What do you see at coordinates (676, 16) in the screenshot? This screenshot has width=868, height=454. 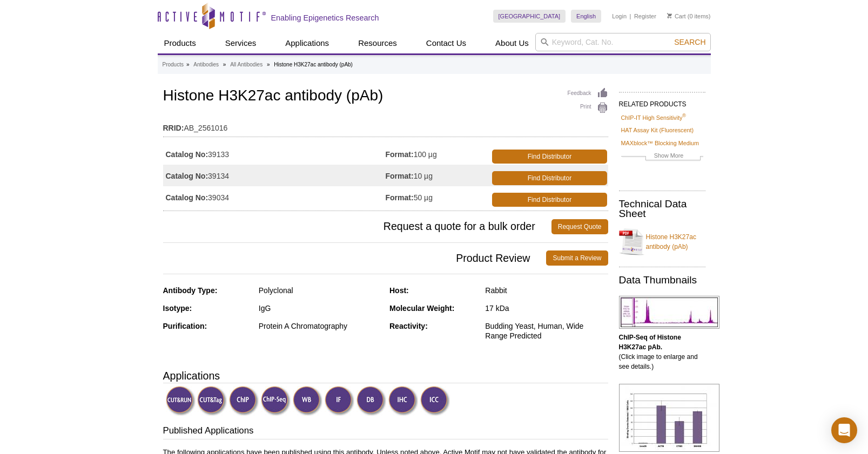 I see `a: Cart` at bounding box center [676, 16].